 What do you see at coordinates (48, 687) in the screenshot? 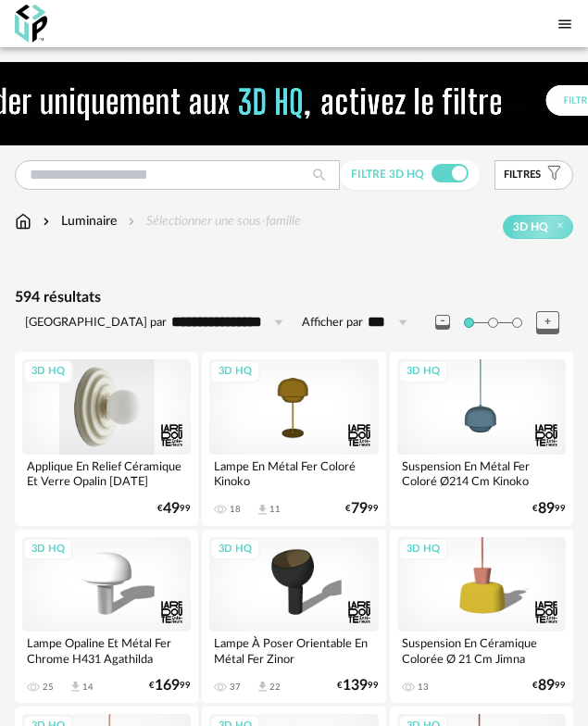
I see `div: 25` at bounding box center [48, 687].